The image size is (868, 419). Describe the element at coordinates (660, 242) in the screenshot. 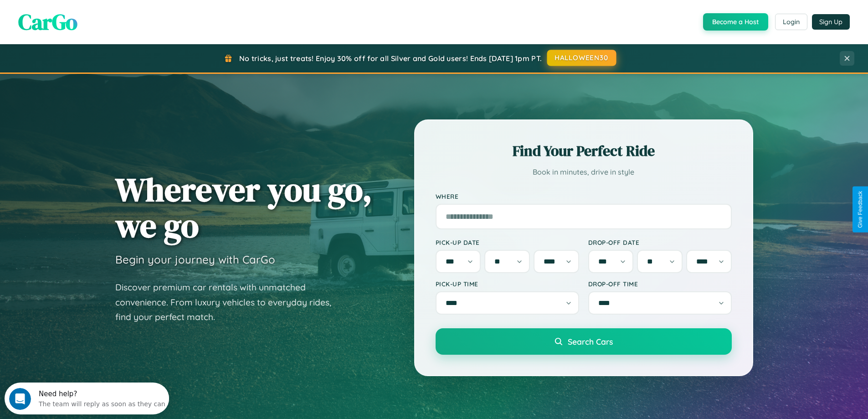

I see `label: Drop-off Date` at that location.